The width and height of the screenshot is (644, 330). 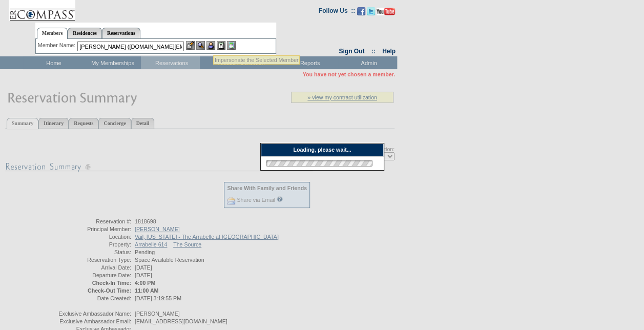 I want to click on img: b_edit.gif, so click(x=190, y=45).